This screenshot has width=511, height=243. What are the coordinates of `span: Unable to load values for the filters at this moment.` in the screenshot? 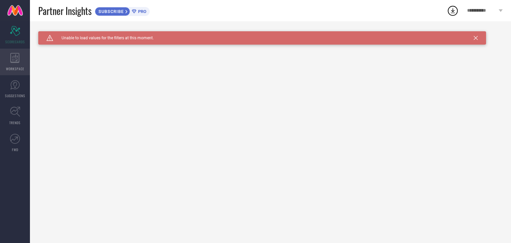 It's located at (104, 38).